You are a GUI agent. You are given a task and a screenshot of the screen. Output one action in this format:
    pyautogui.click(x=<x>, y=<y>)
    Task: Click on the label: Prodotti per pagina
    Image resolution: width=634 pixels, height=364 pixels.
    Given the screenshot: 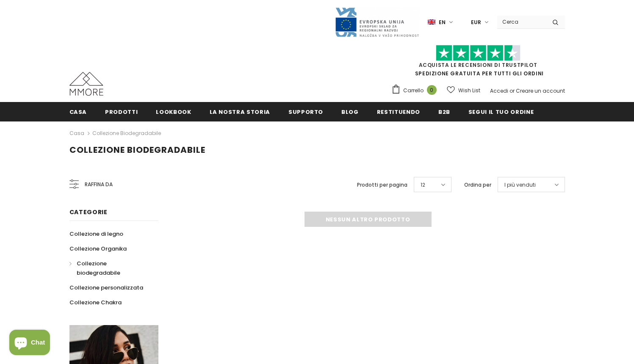 What is the action you would take?
    pyautogui.click(x=382, y=185)
    